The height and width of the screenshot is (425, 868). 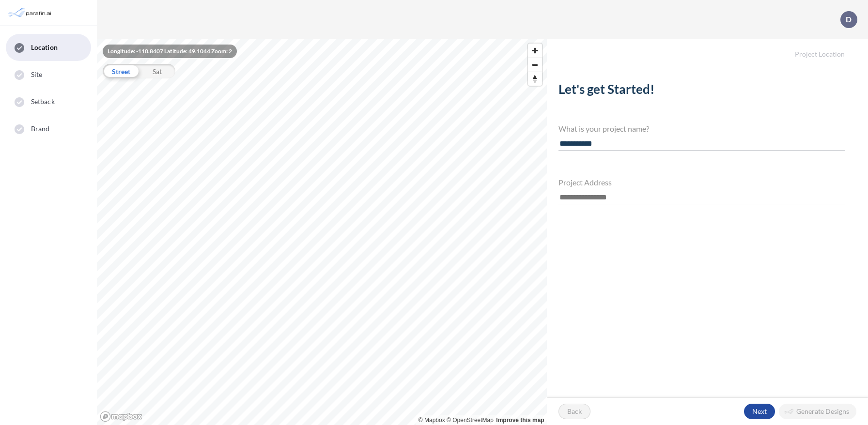 I want to click on span: Zoom in, so click(x=534, y=51).